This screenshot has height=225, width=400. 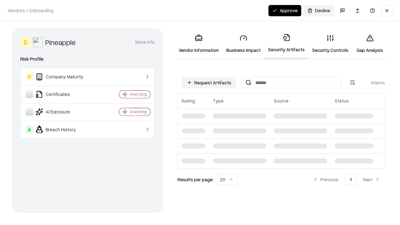 I want to click on button: Approve, so click(x=285, y=11).